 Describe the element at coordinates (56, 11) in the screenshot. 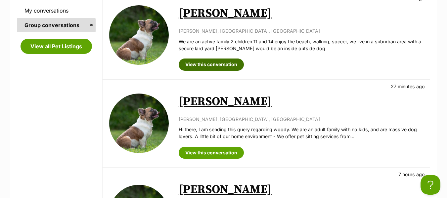

I see `a: My conversations` at that location.